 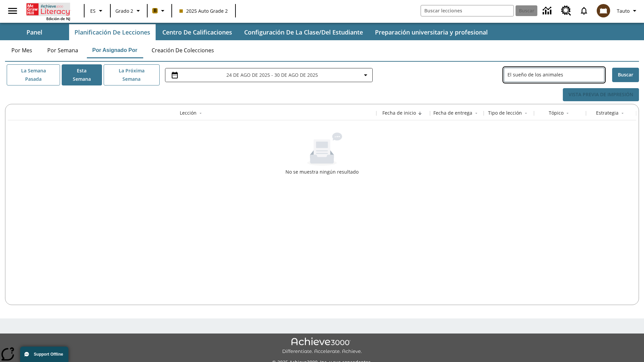 What do you see at coordinates (129, 11) in the screenshot?
I see `button: Grado: Grado 2, Elige un grado` at bounding box center [129, 11].